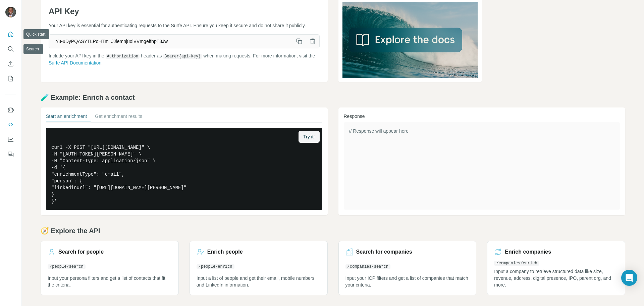  Describe the element at coordinates (11, 12) in the screenshot. I see `img: Avatar` at that location.